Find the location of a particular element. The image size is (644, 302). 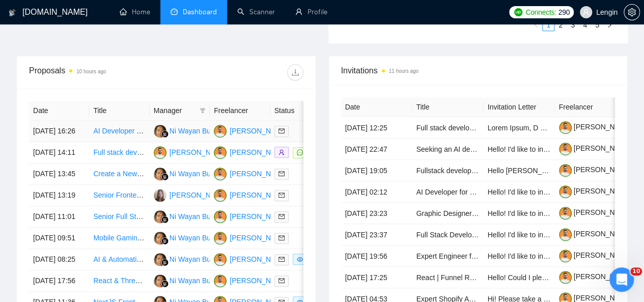

a: 2 is located at coordinates (560, 25).